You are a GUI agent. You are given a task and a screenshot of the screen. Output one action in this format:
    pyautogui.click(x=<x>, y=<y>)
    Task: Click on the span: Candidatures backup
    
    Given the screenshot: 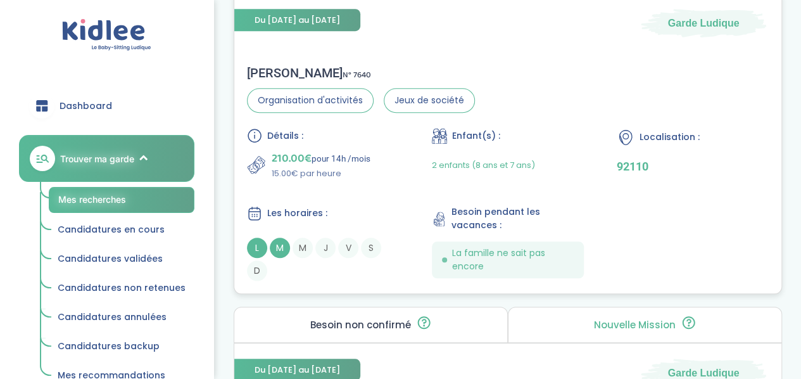 What is the action you would take?
    pyautogui.click(x=108, y=346)
    